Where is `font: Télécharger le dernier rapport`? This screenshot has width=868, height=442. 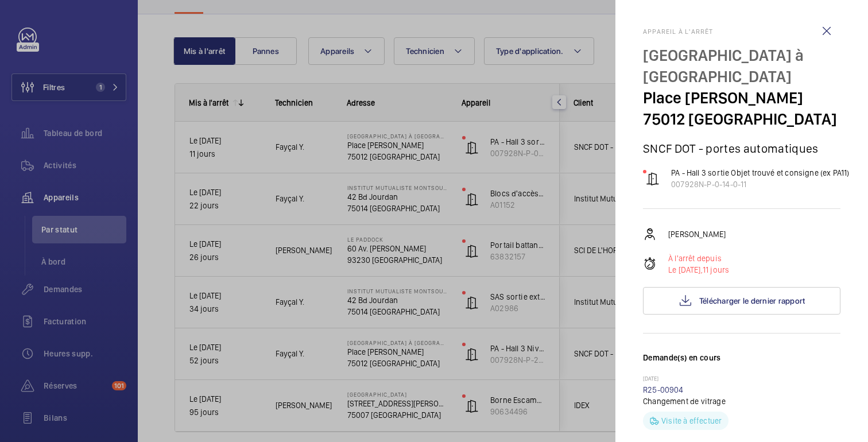
font: Télécharger le dernier rapport is located at coordinates (752, 301).